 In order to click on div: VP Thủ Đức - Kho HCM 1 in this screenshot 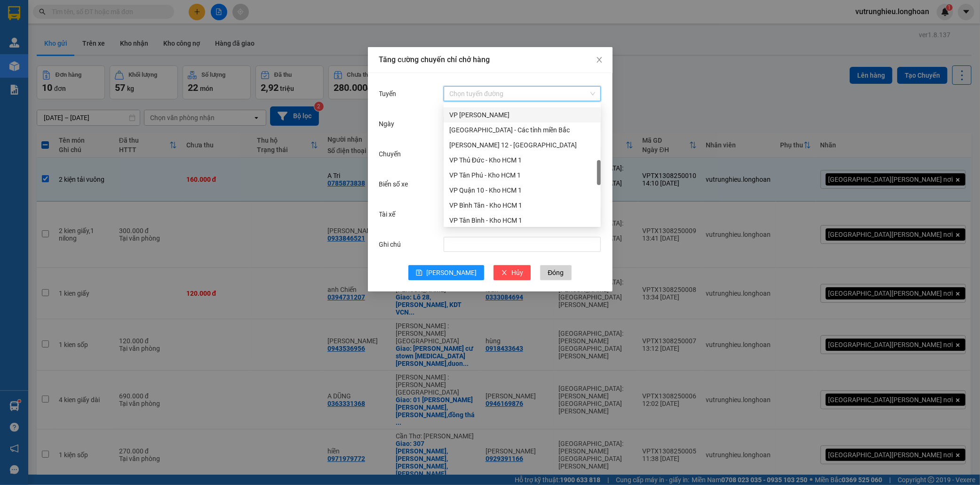, I will do `click(523, 160)`.